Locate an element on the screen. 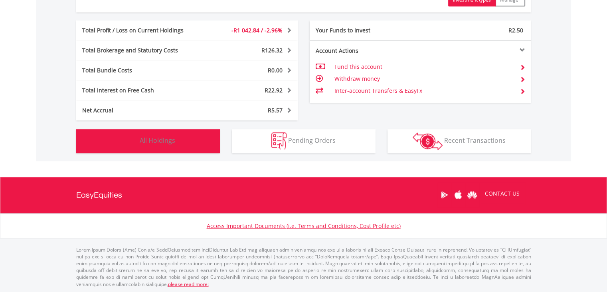  button: Recent Transactions is located at coordinates (460, 141).